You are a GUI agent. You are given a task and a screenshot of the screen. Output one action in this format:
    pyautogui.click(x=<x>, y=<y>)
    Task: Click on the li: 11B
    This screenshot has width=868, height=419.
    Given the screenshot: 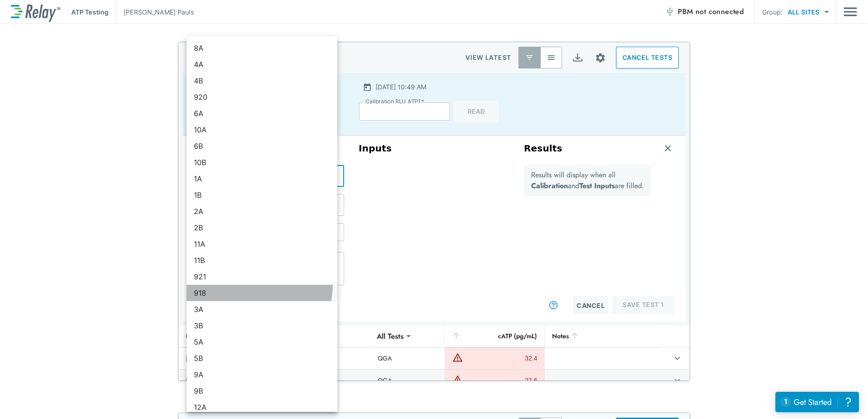 What is the action you would take?
    pyautogui.click(x=262, y=261)
    